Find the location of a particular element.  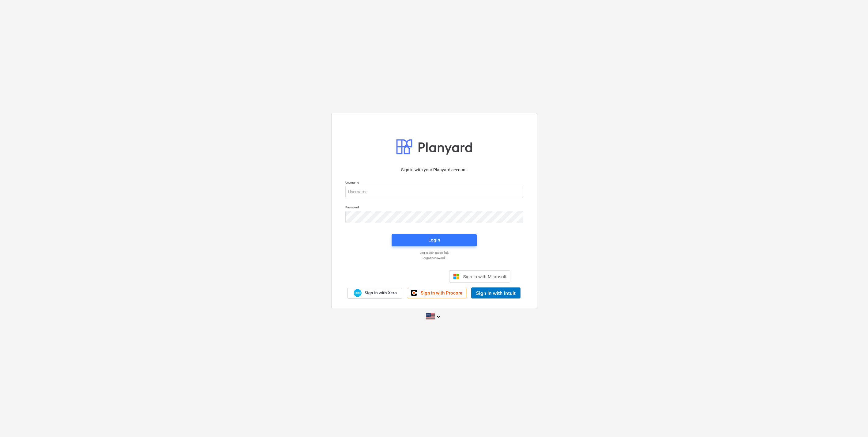

a: Sign in with Xero is located at coordinates (375, 293).